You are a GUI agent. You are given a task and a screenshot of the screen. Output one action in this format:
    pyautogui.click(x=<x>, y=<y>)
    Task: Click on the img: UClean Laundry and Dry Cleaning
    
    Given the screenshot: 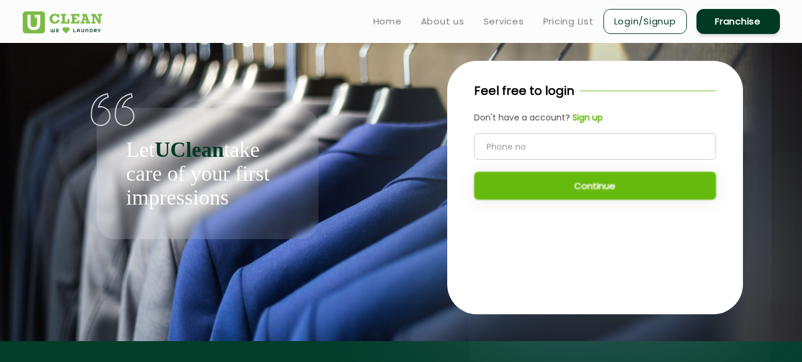 What is the action you would take?
    pyautogui.click(x=62, y=22)
    